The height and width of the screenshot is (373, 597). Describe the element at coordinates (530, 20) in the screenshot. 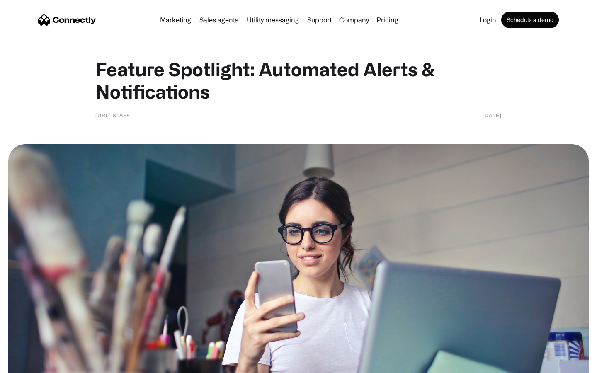

I see `a: Schedule a demo` at that location.